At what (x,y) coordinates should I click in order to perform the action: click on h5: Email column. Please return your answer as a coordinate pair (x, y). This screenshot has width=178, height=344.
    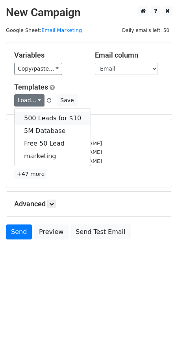
    Looking at the image, I should click on (129, 55).